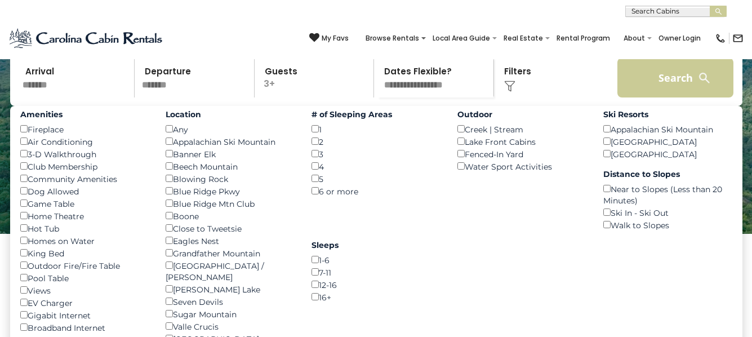  I want to click on div: Club Membership, so click(85, 166).